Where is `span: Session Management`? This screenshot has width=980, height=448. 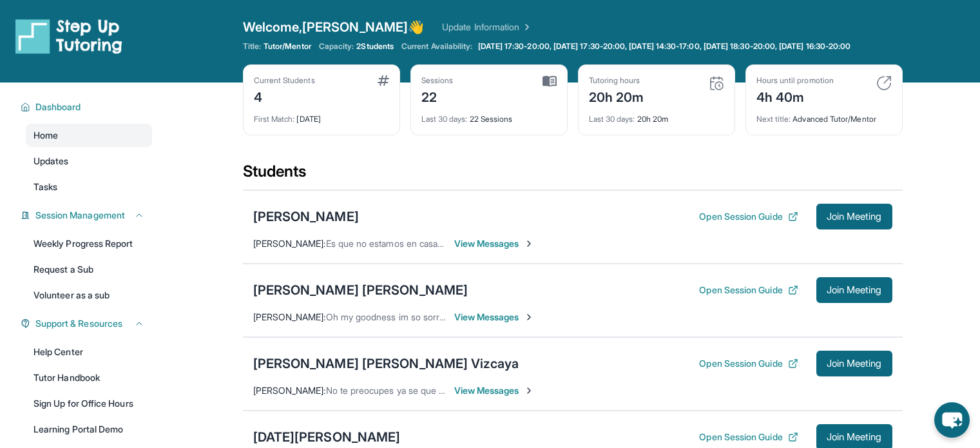 span: Session Management is located at coordinates (80, 215).